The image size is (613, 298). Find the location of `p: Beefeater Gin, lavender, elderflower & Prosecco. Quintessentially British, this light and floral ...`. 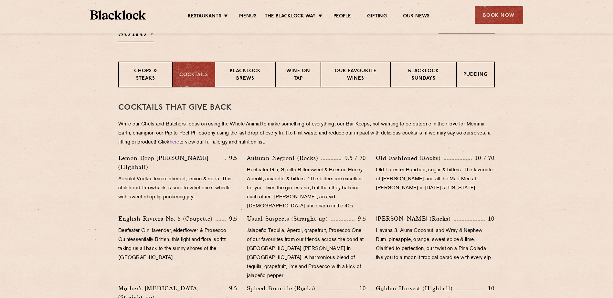

p: Beefeater Gin, lavender, elderflower & Prosecco. Quintessentially British, this light and floral ... is located at coordinates (178, 245).